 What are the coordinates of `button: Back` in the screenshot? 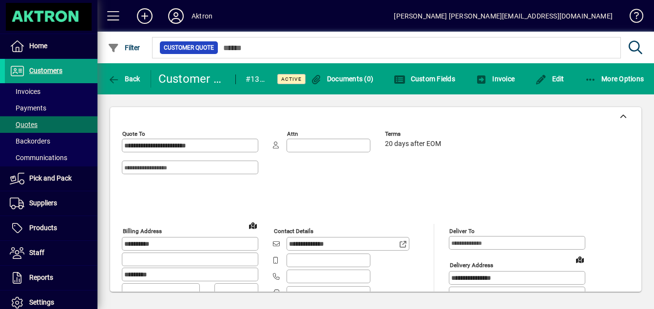 It's located at (124, 79).